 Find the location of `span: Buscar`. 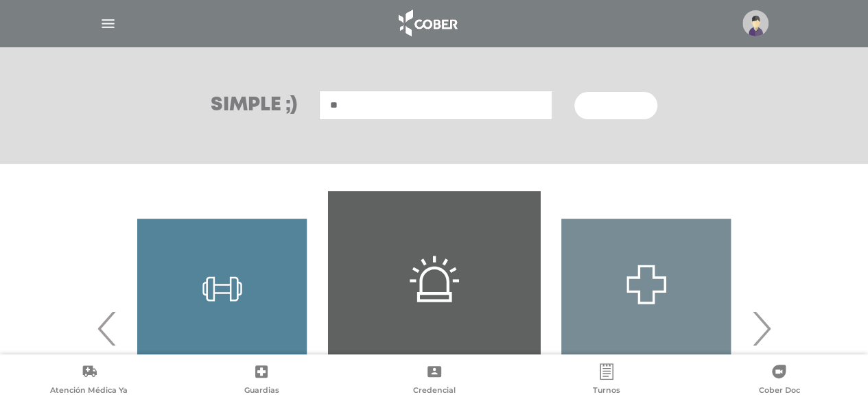

span: Buscar is located at coordinates (611, 107).